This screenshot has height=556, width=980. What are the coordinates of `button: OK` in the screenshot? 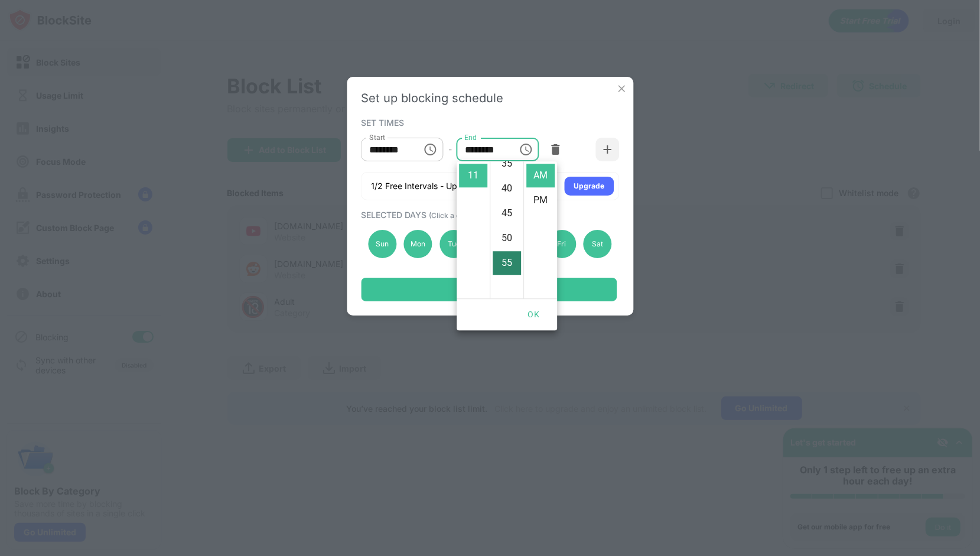 It's located at (534, 314).